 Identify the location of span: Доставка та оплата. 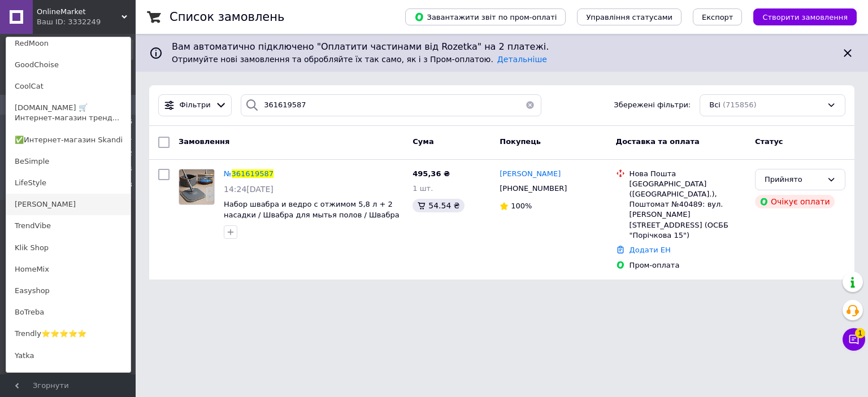
(658, 141).